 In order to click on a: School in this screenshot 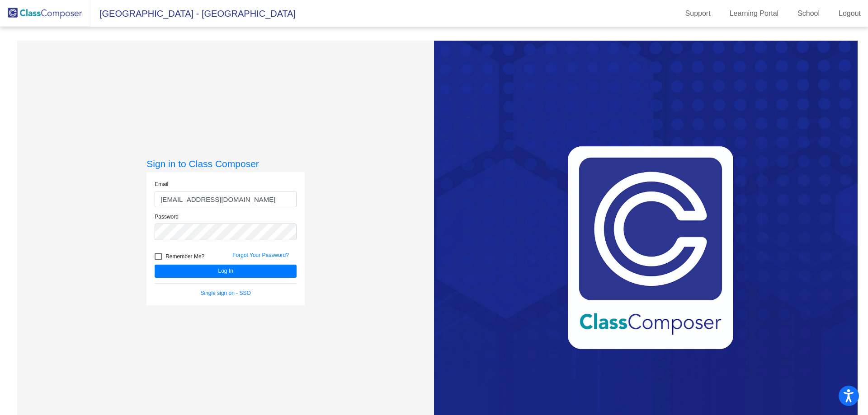, I will do `click(809, 14)`.